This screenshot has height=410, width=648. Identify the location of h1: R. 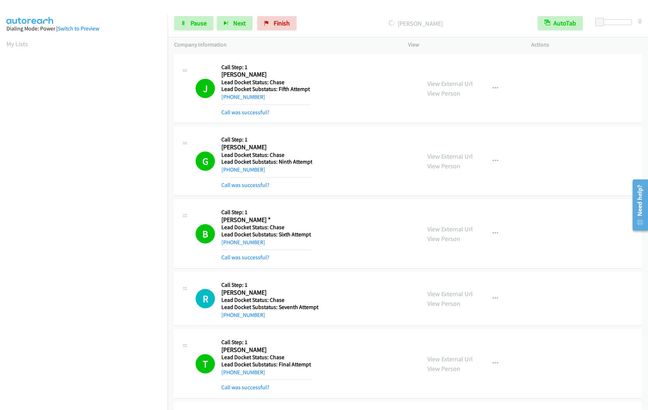
(205, 299).